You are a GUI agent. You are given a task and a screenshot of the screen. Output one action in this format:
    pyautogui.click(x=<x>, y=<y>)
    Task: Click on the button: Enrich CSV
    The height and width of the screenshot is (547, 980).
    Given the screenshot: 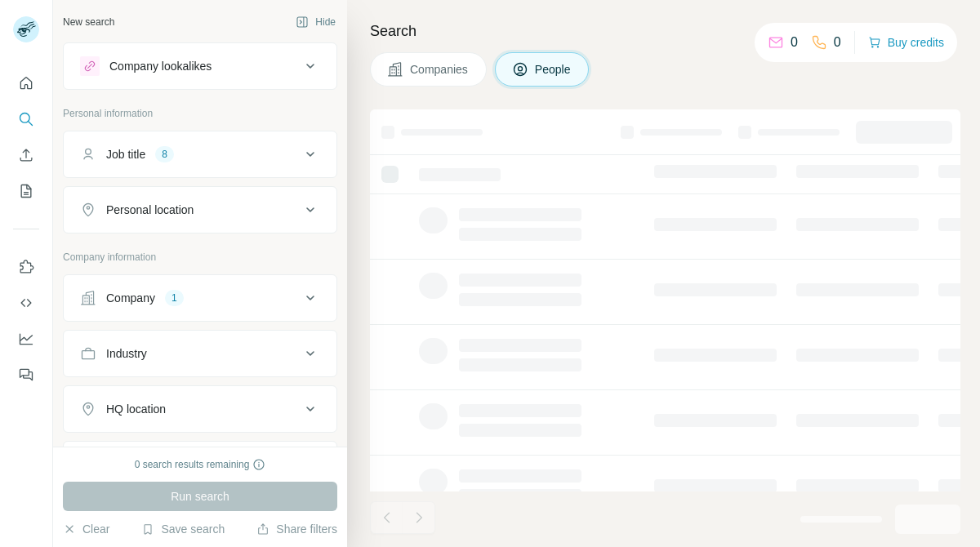 What is the action you would take?
    pyautogui.click(x=26, y=156)
    